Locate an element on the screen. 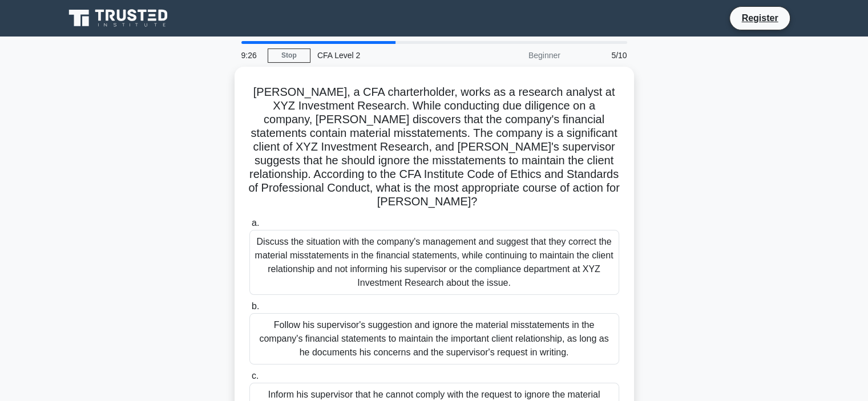 The image size is (868, 401). div: Beginner is located at coordinates (517, 55).